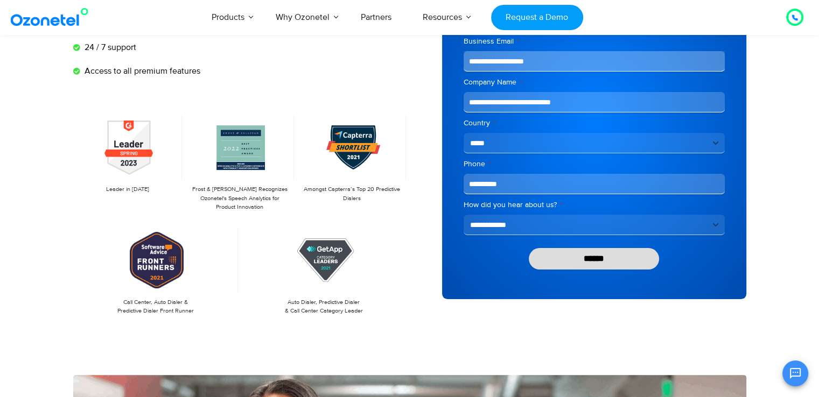 This screenshot has height=397, width=819. What do you see at coordinates (594, 123) in the screenshot?
I see `label: Country` at bounding box center [594, 123].